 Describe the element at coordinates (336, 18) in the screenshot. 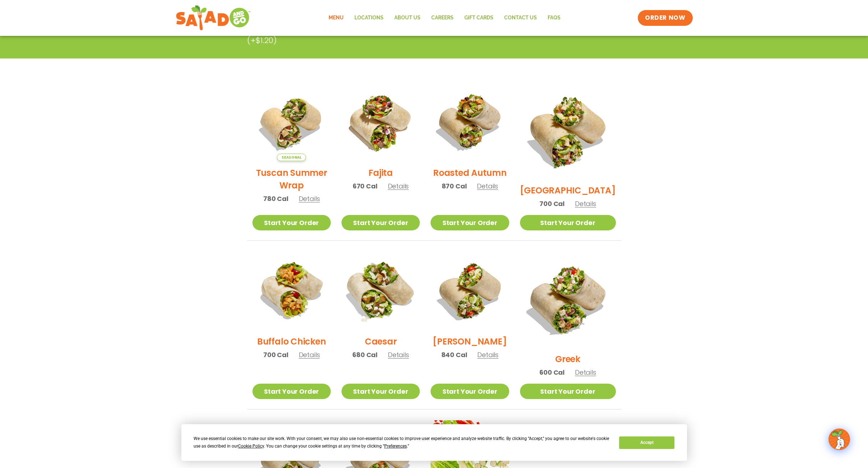

I see `a: Menu` at that location.